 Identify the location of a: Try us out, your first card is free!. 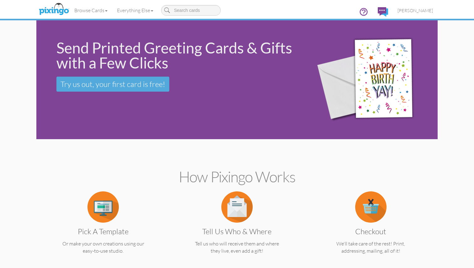
(113, 84).